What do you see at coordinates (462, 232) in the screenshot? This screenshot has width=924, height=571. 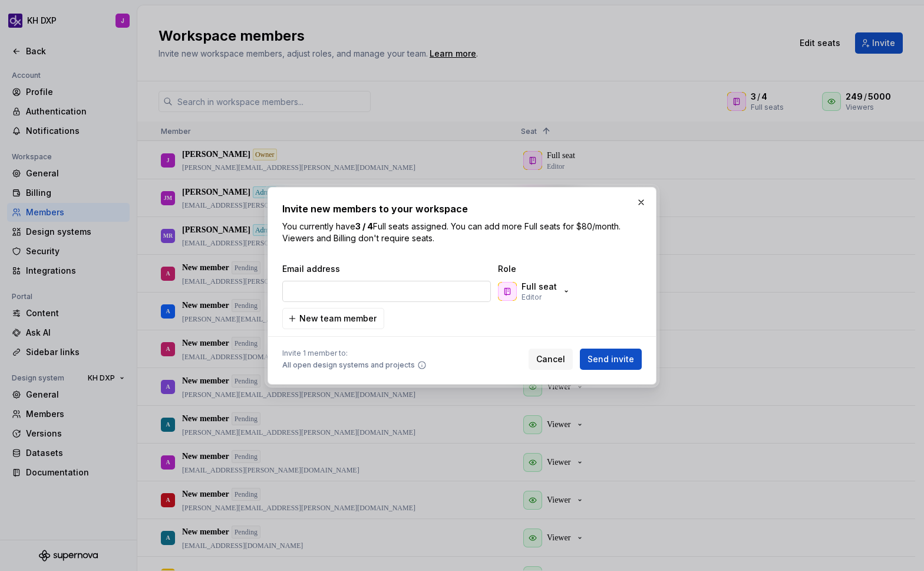 I see `p: You currently have Full seats assigned. You can add more Full seats for $80/month. Viewers and Bi...` at bounding box center [462, 232].